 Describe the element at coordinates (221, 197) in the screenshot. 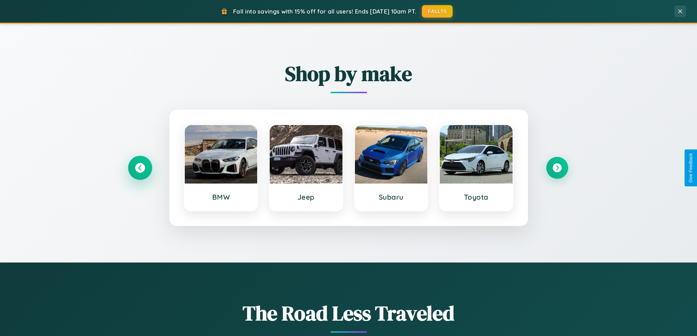

I see `h3: BMW` at that location.